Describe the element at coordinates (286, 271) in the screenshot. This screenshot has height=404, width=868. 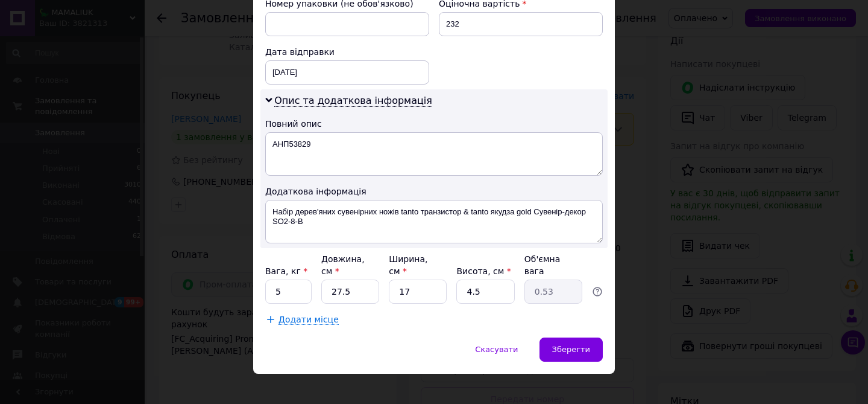
I see `label: Вага, кг` at that location.